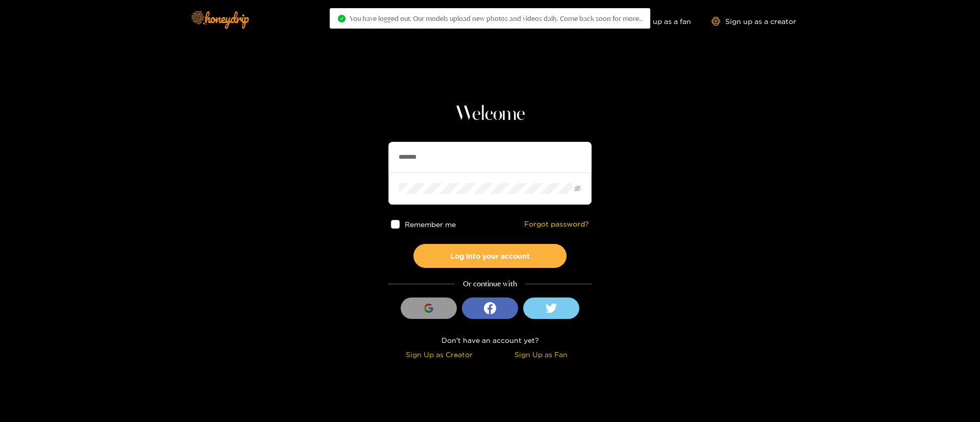 The height and width of the screenshot is (422, 980). What do you see at coordinates (490, 256) in the screenshot?
I see `button: Log into your account` at bounding box center [490, 256].